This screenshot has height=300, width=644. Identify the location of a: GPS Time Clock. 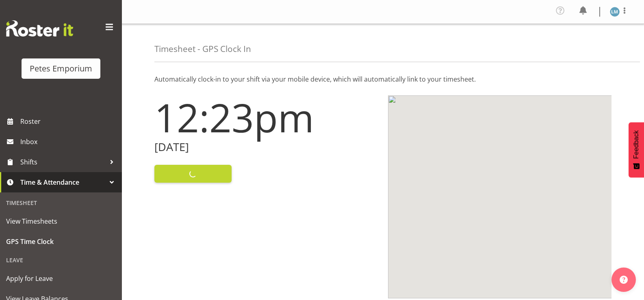
(61, 241).